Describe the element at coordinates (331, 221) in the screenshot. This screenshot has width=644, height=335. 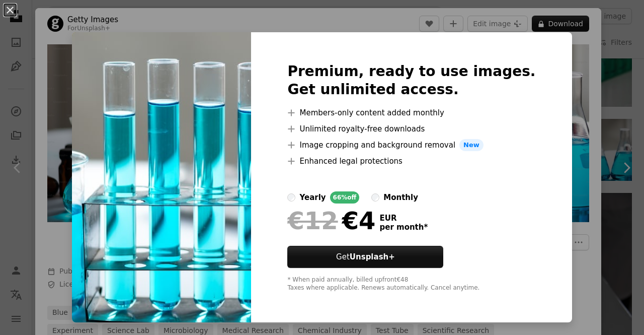
I see `div: €4` at that location.